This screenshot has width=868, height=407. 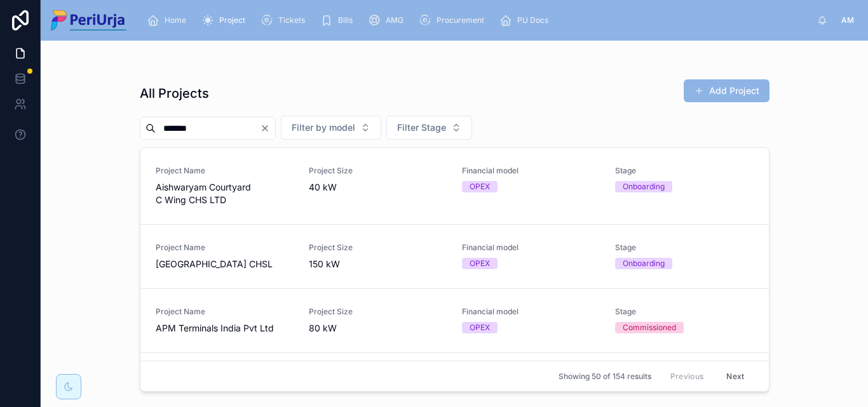 I want to click on span: Filter by model, so click(x=323, y=128).